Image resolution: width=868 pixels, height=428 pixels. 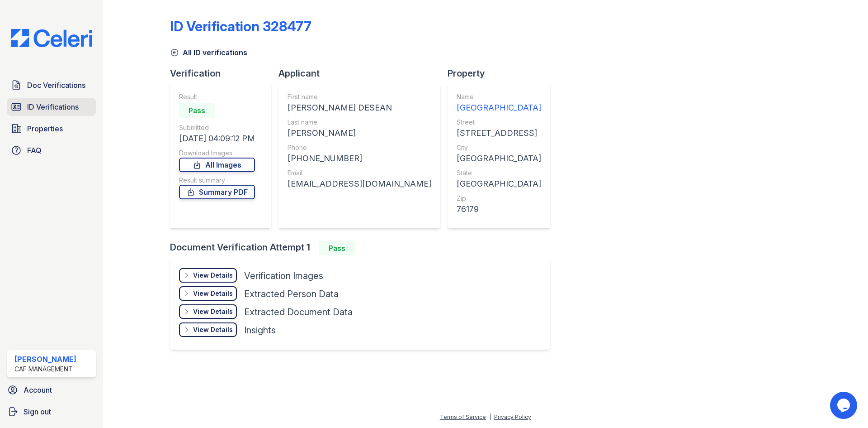 I want to click on div: First name, so click(x=360, y=97).